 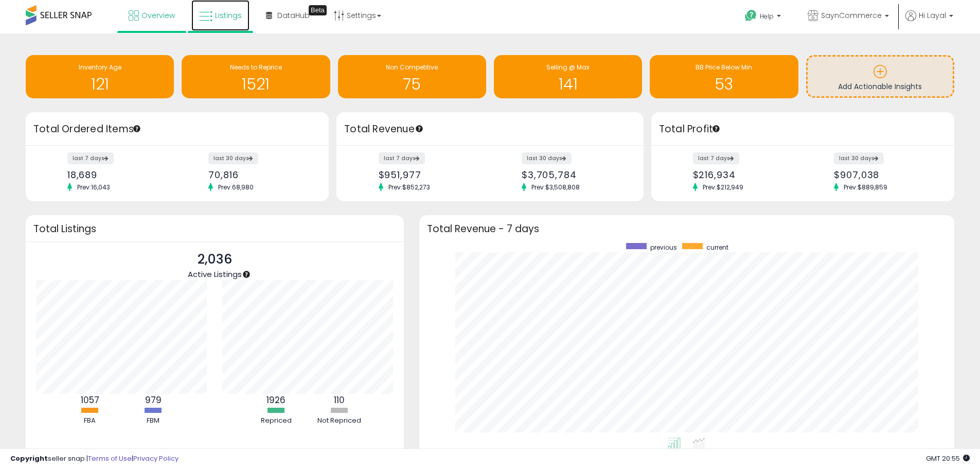 I want to click on div: 70,816, so click(x=259, y=175).